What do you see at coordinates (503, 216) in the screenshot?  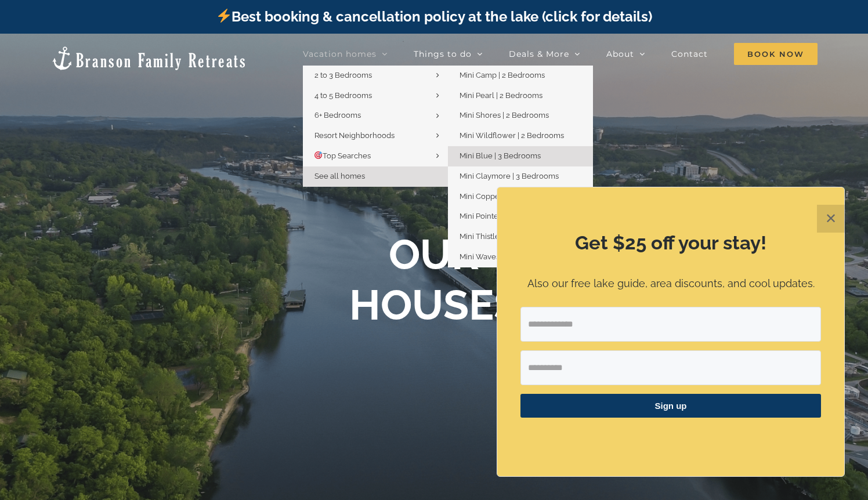 I see `span: Mini Pointe | 3 Bedrooms` at bounding box center [503, 216].